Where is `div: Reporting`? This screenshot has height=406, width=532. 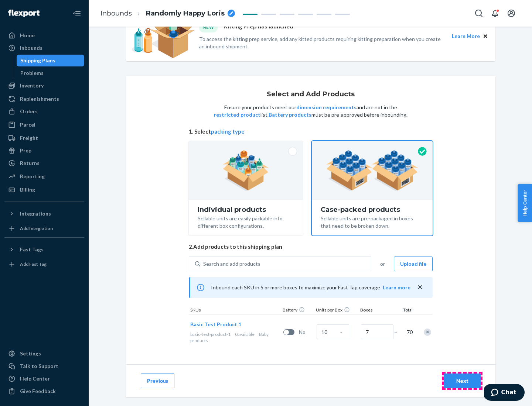 div: Reporting is located at coordinates (32, 176).